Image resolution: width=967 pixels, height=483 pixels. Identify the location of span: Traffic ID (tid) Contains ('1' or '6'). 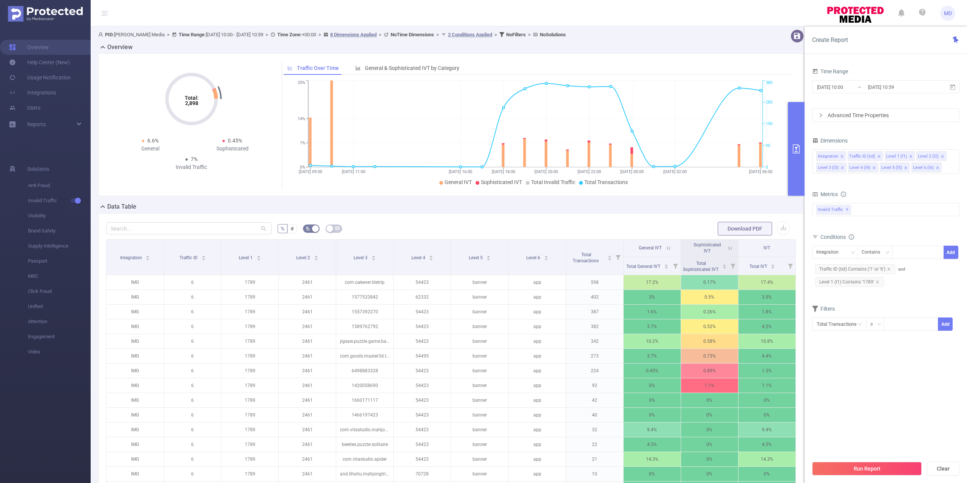
(855, 269).